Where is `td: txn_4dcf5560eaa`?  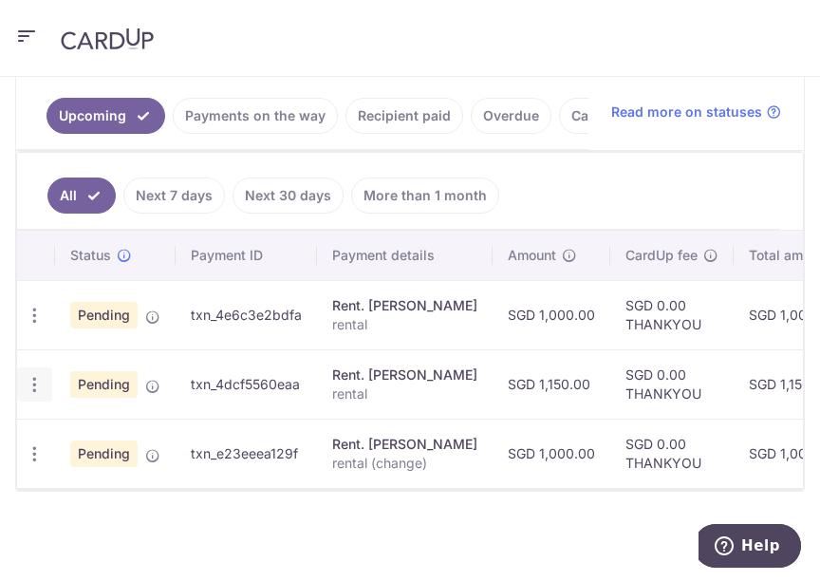
td: txn_4dcf5560eaa is located at coordinates (246, 383).